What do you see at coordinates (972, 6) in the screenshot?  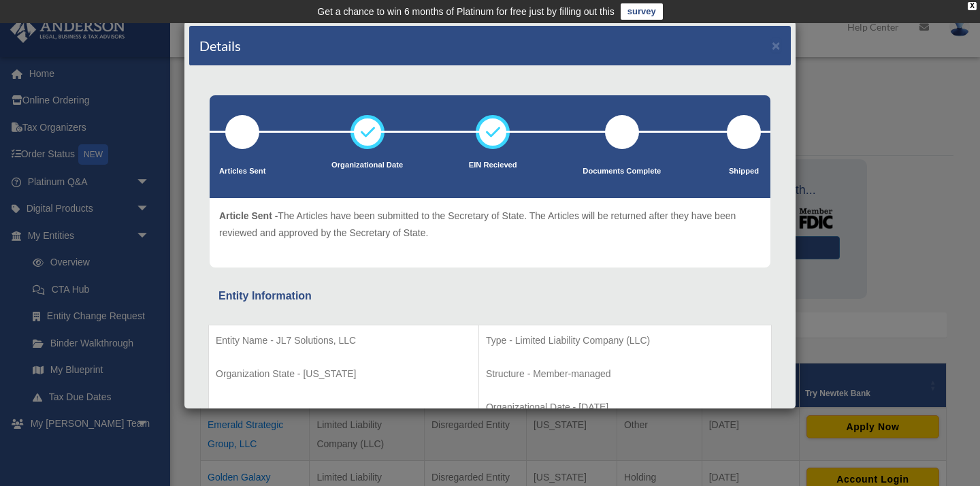 I see `div: close` at bounding box center [972, 6].